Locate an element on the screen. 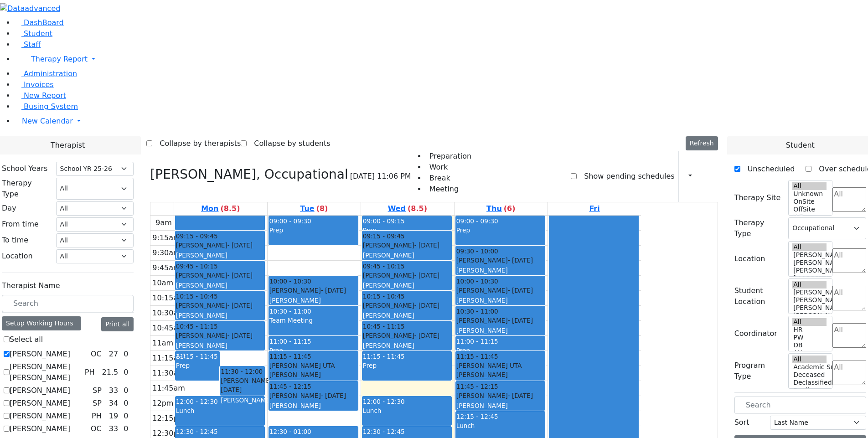 Image resolution: width=868 pixels, height=438 pixels. option: AH is located at coordinates (809, 353).